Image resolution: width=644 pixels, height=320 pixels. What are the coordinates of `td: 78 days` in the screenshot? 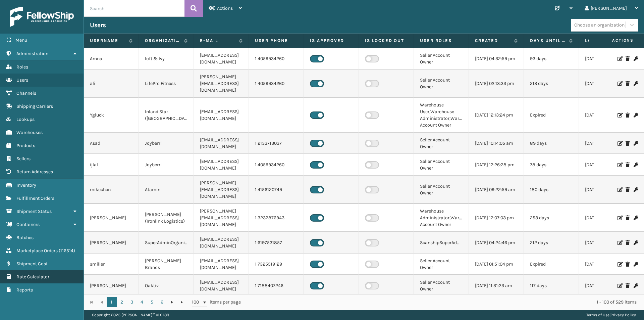 It's located at (552, 165).